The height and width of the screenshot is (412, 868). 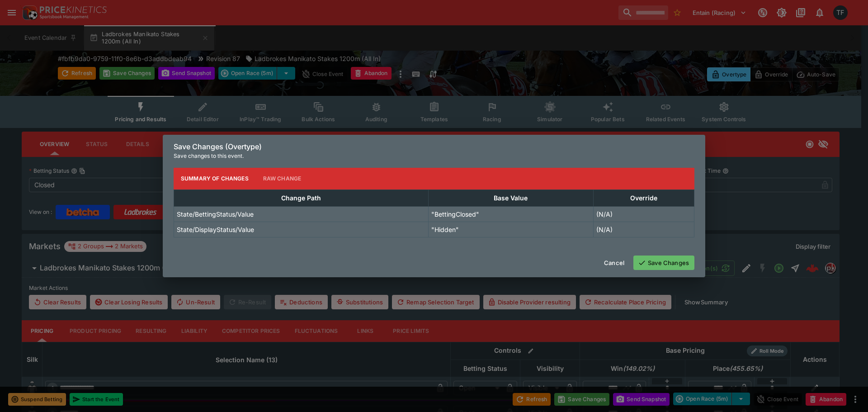 What do you see at coordinates (215, 214) in the screenshot?
I see `p: State/BettingStatus/Value` at bounding box center [215, 214].